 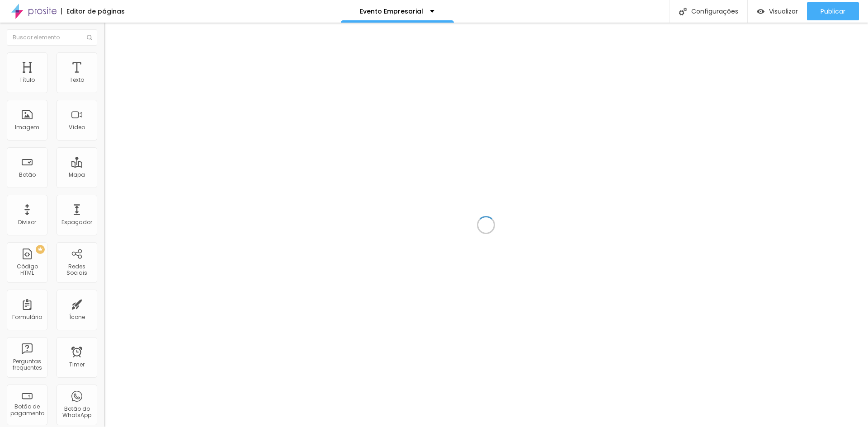 I want to click on div: Perguntas frequentes, so click(x=27, y=365).